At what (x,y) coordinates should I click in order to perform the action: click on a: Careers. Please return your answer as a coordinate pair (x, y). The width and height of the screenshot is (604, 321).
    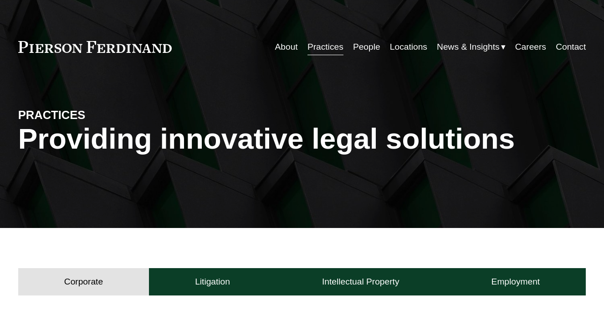
    Looking at the image, I should click on (531, 47).